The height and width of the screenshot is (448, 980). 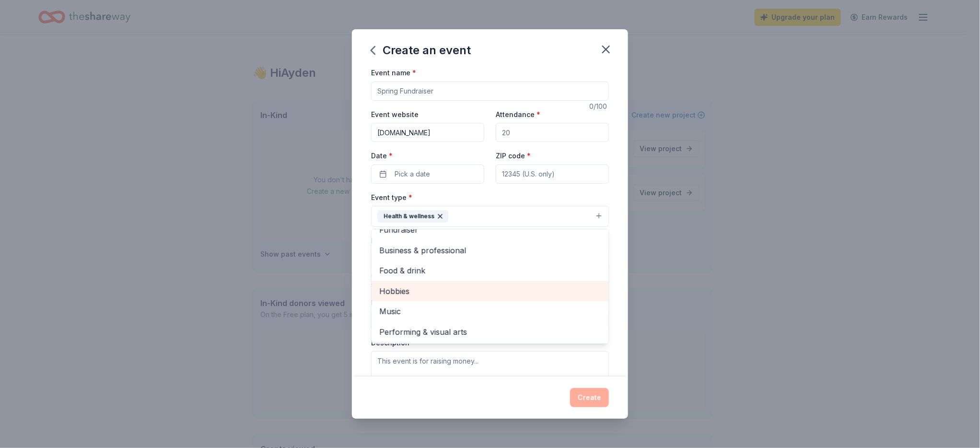 What do you see at coordinates (490, 332) in the screenshot?
I see `span: Performing & visual arts` at bounding box center [490, 332].